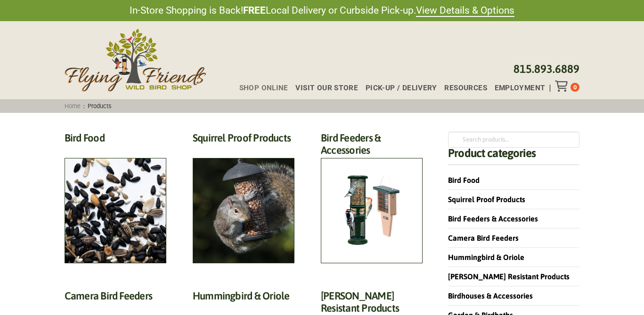  I want to click on a: Visit Our Store, so click(322, 88).